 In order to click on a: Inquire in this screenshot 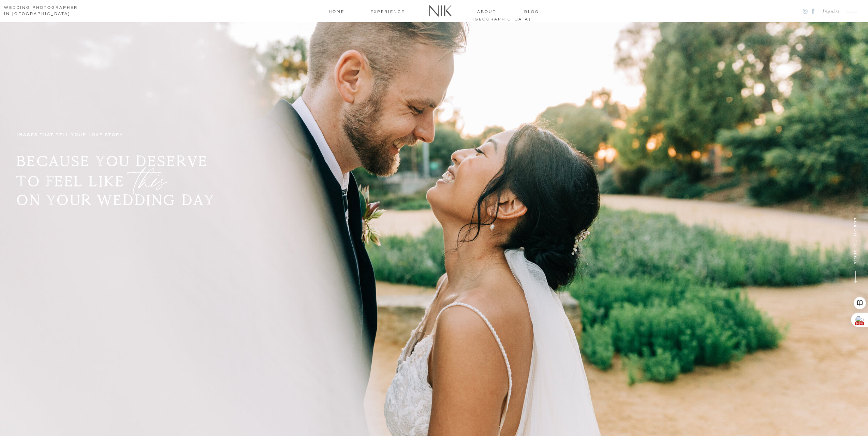, I will do `click(828, 11)`.